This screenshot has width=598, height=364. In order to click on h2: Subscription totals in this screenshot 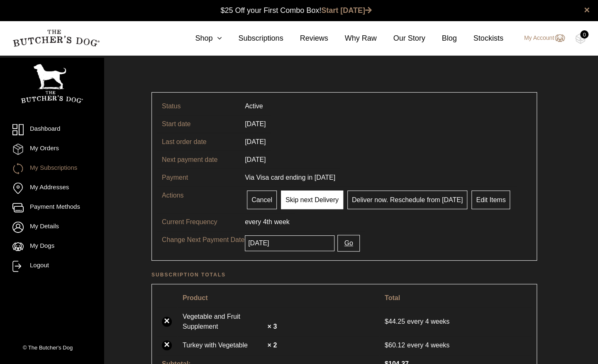, I will do `click(344, 275)`.